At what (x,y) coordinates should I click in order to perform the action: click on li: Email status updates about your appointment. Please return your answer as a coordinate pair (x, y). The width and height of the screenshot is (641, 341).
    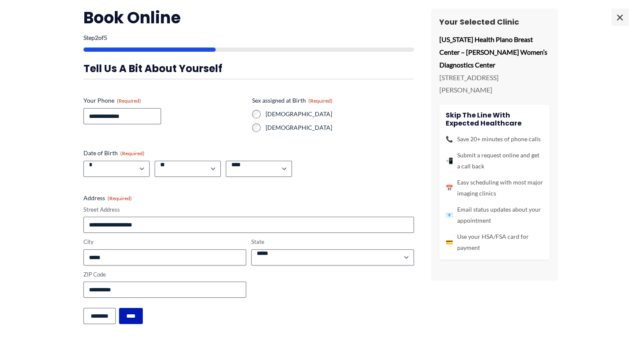
    Looking at the image, I should click on (495, 215).